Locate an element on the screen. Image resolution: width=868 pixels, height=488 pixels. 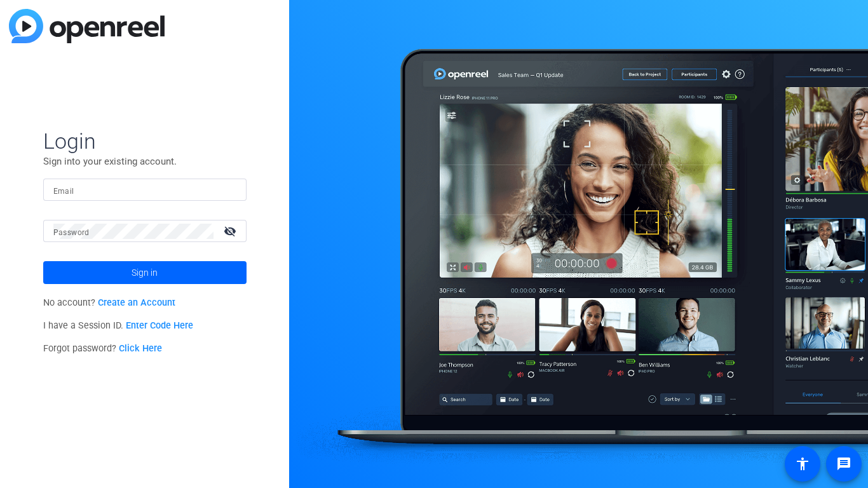
button: Sign in is located at coordinates (145, 272).